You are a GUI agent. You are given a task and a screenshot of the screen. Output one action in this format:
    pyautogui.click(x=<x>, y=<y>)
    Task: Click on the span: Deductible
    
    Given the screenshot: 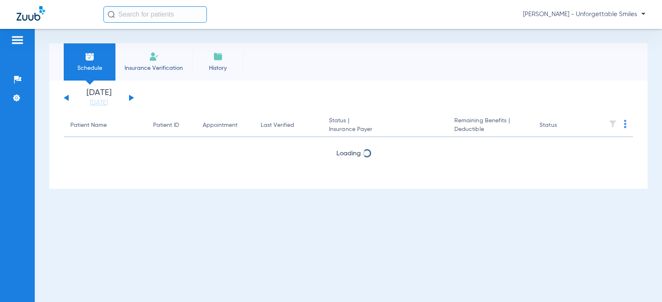 What is the action you would take?
    pyautogui.click(x=490, y=129)
    